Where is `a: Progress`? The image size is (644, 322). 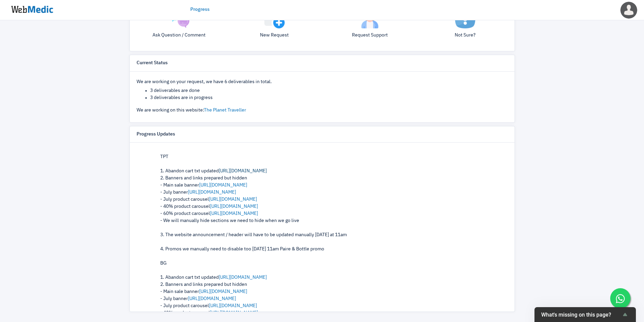
a: Progress is located at coordinates (200, 9).